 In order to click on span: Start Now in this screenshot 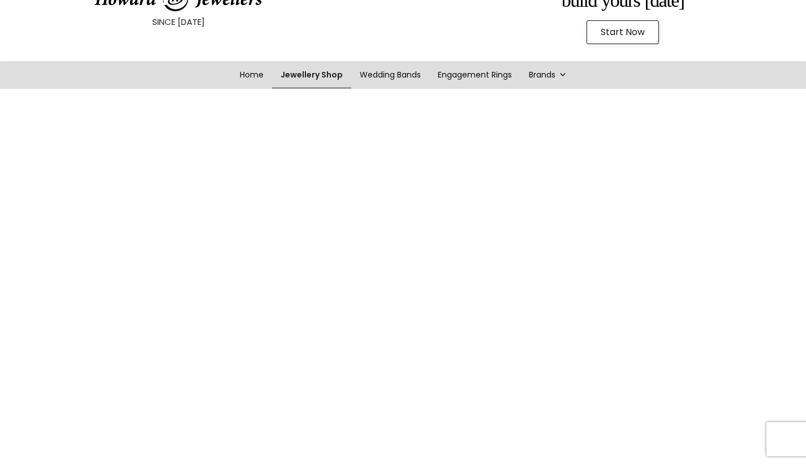, I will do `click(622, 32)`.